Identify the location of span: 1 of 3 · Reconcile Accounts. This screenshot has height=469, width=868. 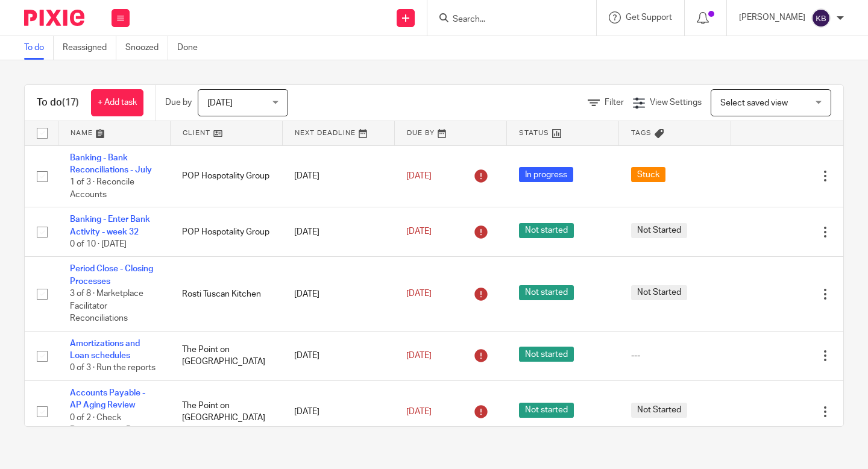
(102, 188).